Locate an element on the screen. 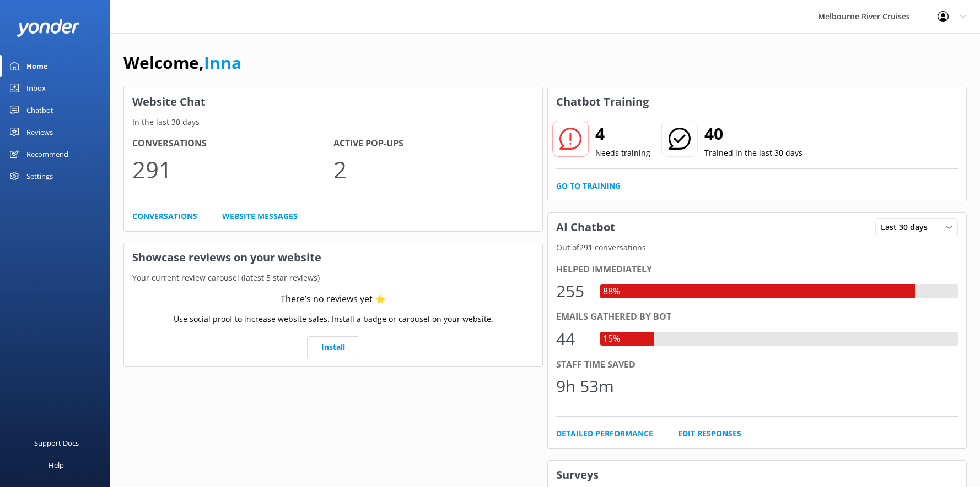 The height and width of the screenshot is (487, 980). a: Go to Training is located at coordinates (588, 186).